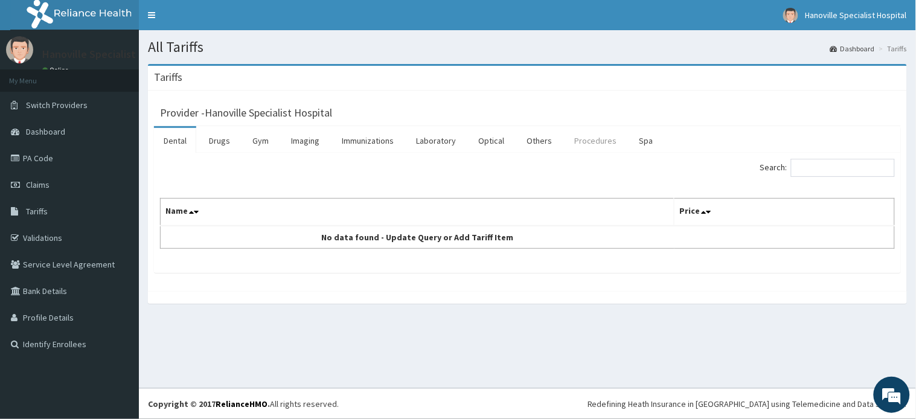  What do you see at coordinates (241, 404) in the screenshot?
I see `a: RelianceHMO` at bounding box center [241, 404].